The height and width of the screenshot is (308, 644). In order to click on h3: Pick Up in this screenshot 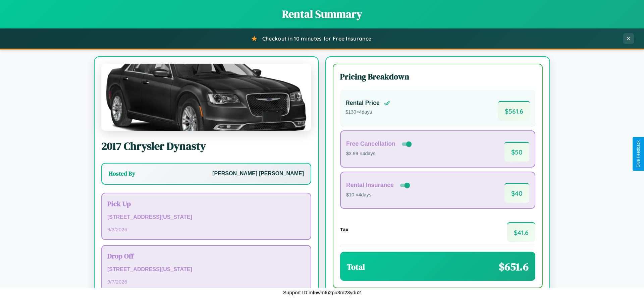, I will do `click(207, 204)`.